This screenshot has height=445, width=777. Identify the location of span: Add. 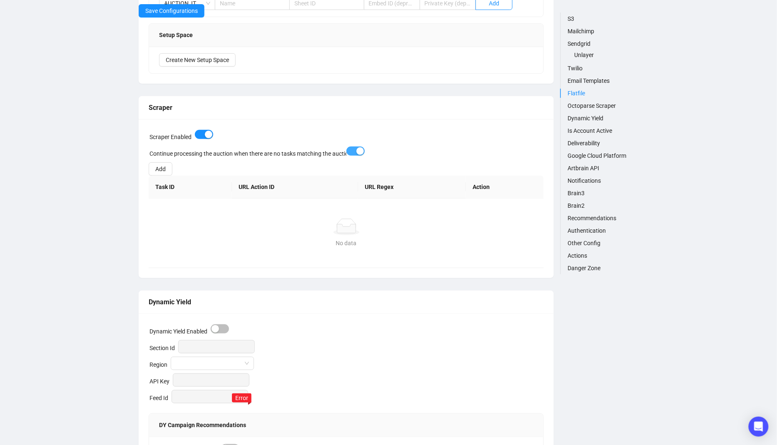
(160, 169).